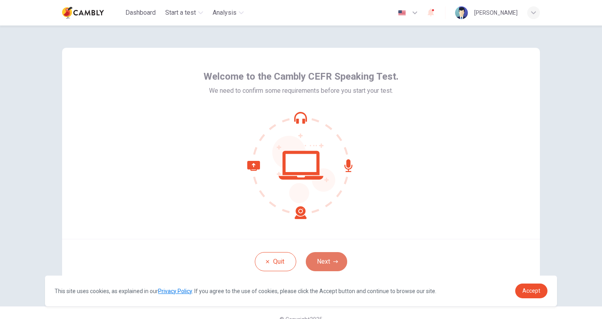 This screenshot has height=319, width=602. What do you see at coordinates (245, 291) in the screenshot?
I see `span: This site uses cookies, as explained in our . If you agree to the use of cookies, please click th...` at bounding box center [245, 291].